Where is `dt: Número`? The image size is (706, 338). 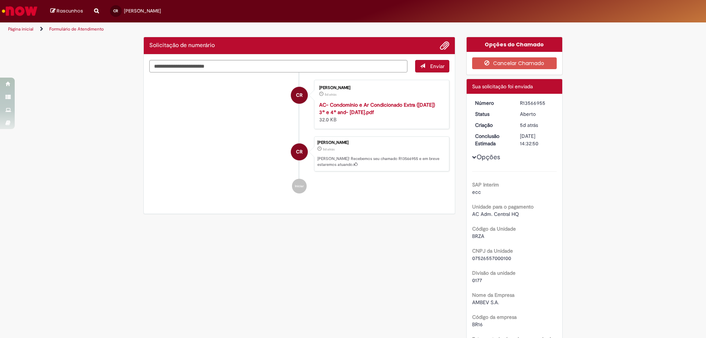 dt: Número is located at coordinates (492, 103).